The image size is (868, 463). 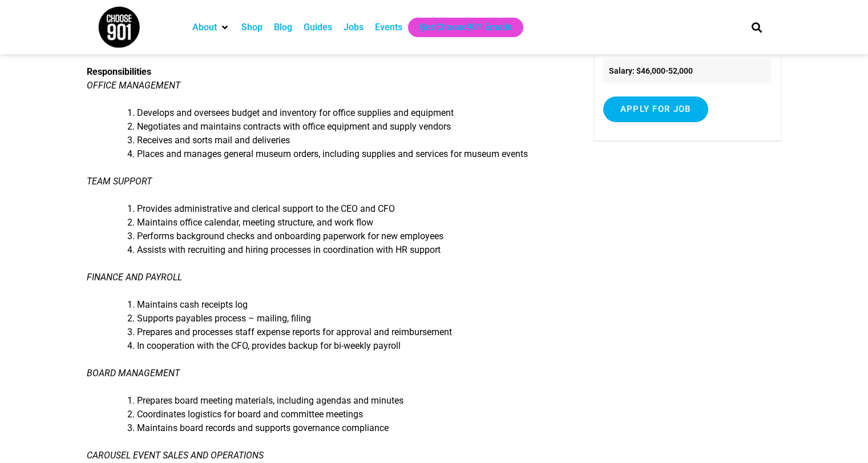 I want to click on li: Assists with recruiting and hiring processes in coordination with HR support, so click(x=348, y=250).